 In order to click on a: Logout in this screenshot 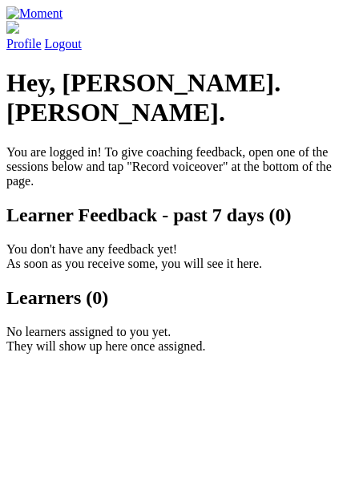, I will do `click(63, 43)`.